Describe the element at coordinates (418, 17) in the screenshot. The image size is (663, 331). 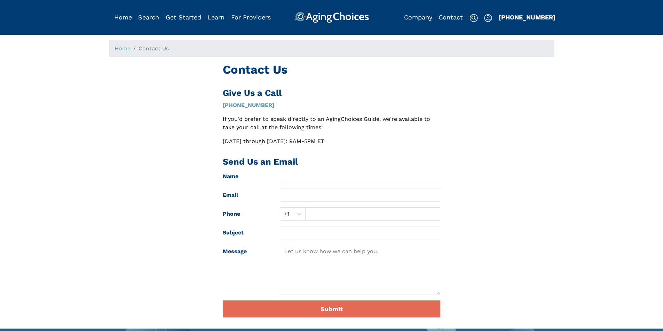
I see `a: Company` at that location.